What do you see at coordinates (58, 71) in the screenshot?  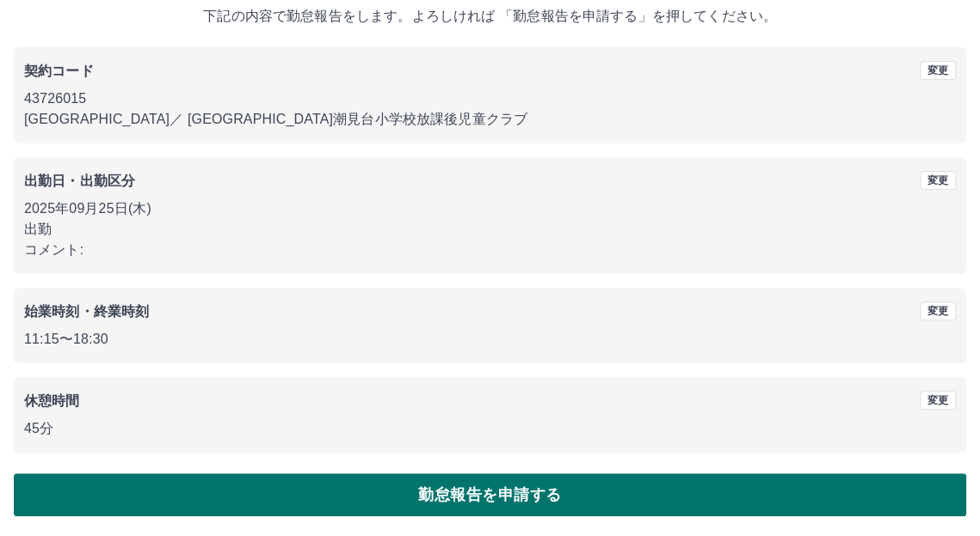 I see `b: 契約コード` at bounding box center [58, 71].